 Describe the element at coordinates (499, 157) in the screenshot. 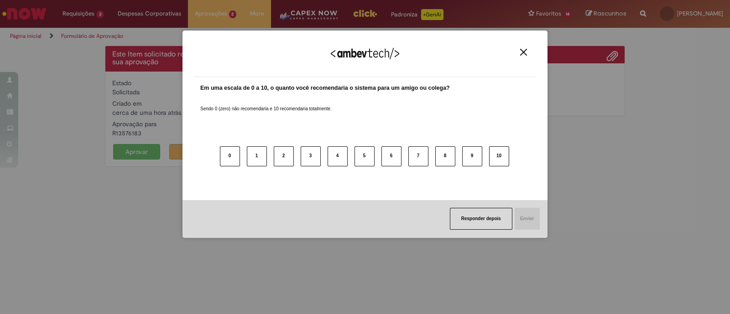

I see `button: 10` at that location.